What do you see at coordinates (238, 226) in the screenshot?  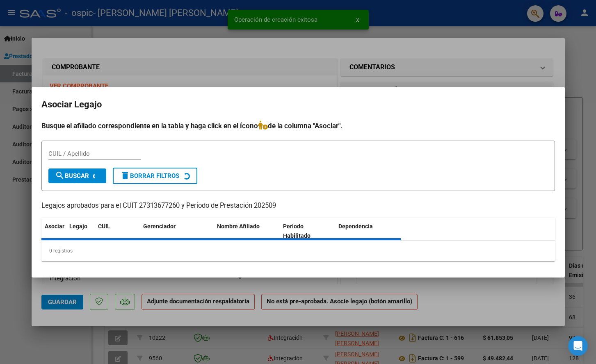 I see `span: Nombre Afiliado` at bounding box center [238, 226].